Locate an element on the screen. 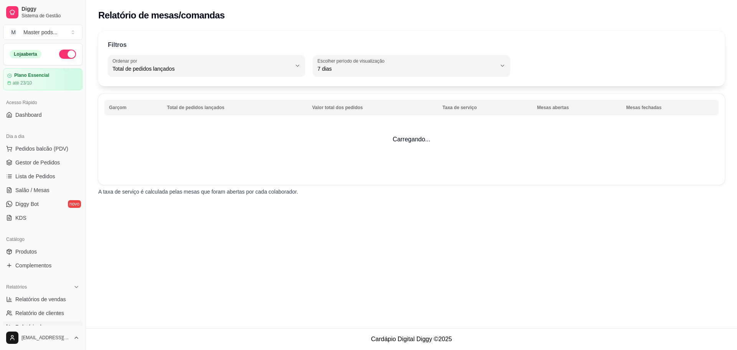  a: Lista de Pedidos is located at coordinates (43, 176).